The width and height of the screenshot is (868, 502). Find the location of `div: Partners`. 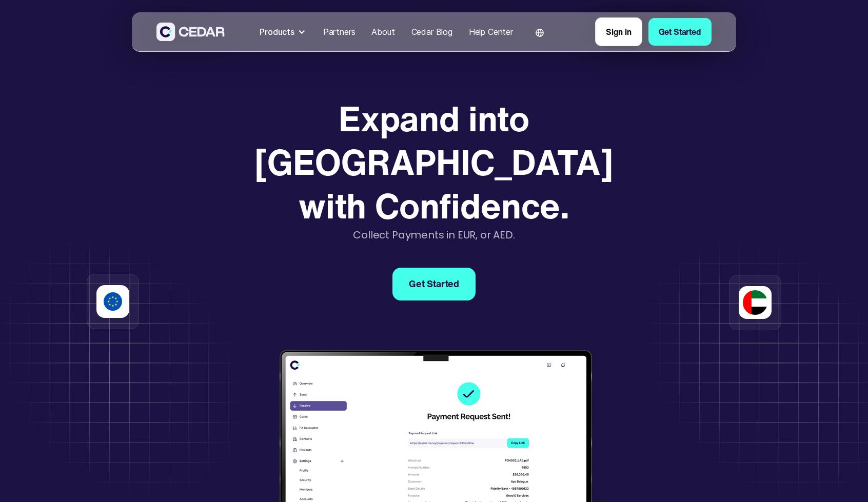

div: Partners is located at coordinates (339, 32).